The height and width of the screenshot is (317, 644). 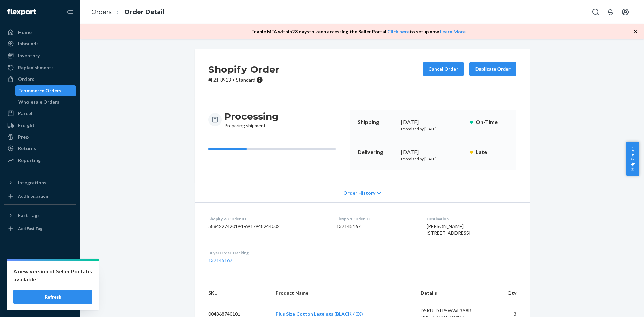 I want to click on div: Returns, so click(x=27, y=148).